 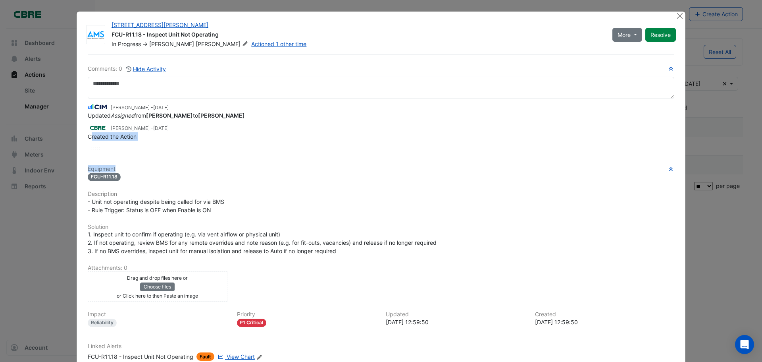 I want to click on h6: Impact, so click(x=158, y=314).